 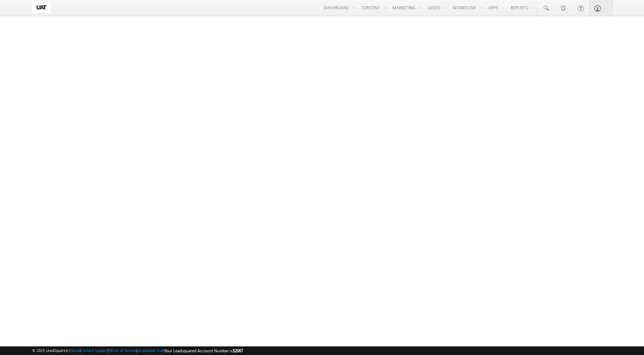 What do you see at coordinates (238, 351) in the screenshot?
I see `span: 52067` at bounding box center [238, 351].